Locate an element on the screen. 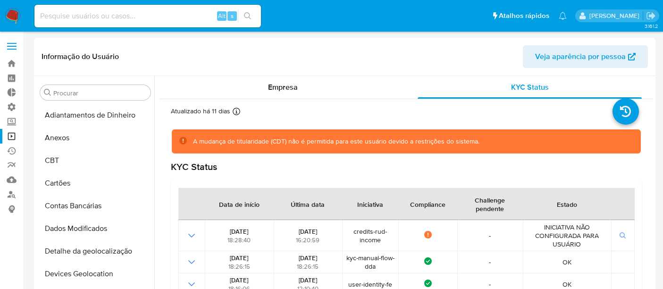  p: alexandra.macedo@mercadolivre.com is located at coordinates (616, 16).